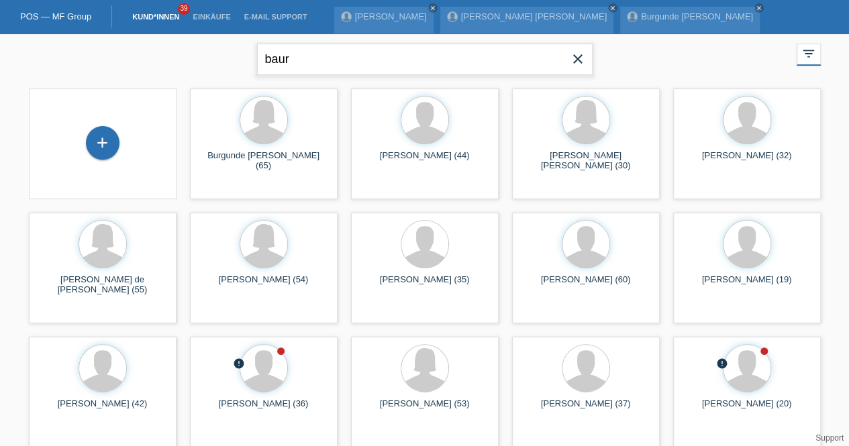  I want to click on div: Kund*in hinzufügen, so click(103, 143).